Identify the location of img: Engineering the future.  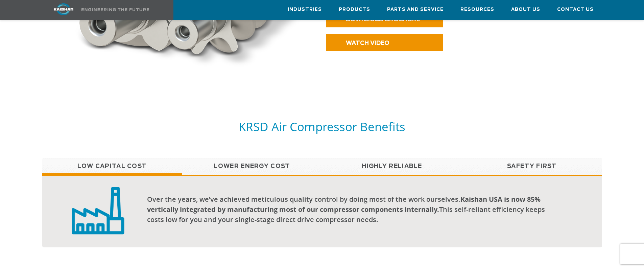
(116, 10).